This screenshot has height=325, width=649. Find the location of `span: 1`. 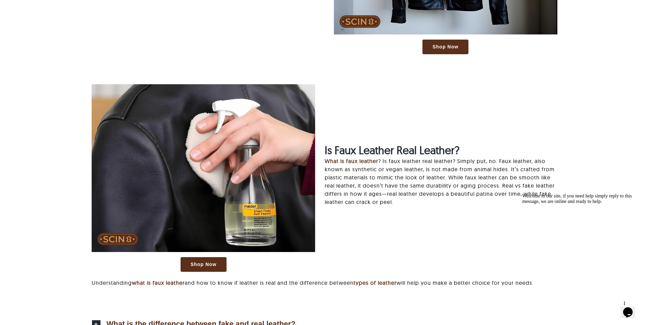

span: 1 is located at coordinates (4, 5).